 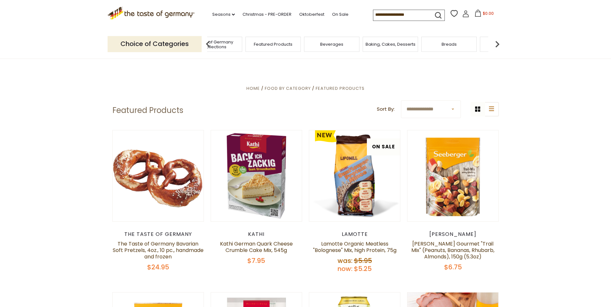 What do you see at coordinates (362, 269) in the screenshot?
I see `span: $5.25` at bounding box center [362, 269].